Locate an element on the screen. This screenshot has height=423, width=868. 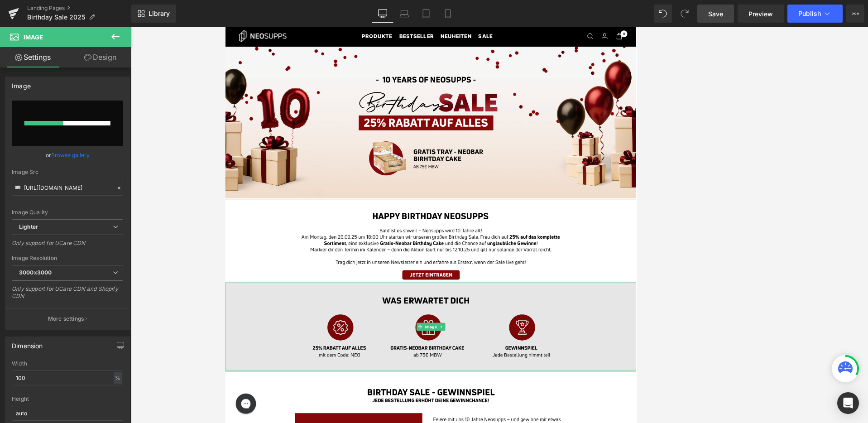
span: Birthday Sale 2025 is located at coordinates (56, 18).